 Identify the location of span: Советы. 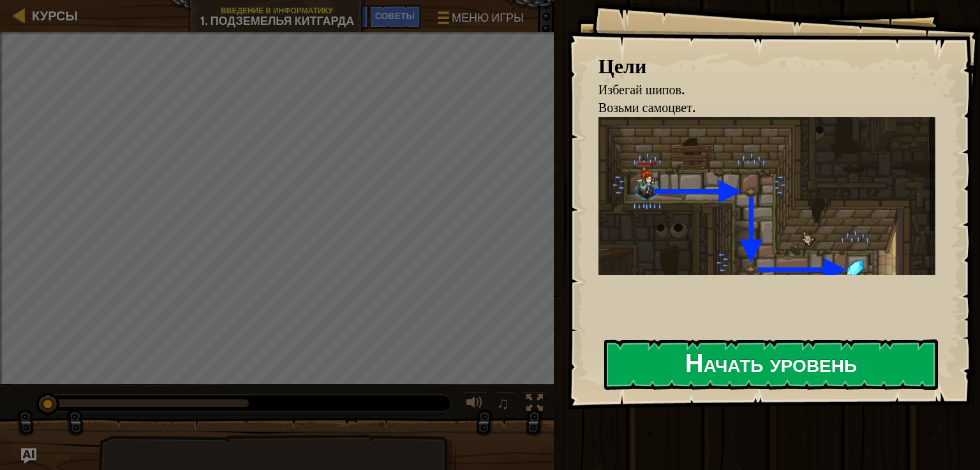
(395, 15).